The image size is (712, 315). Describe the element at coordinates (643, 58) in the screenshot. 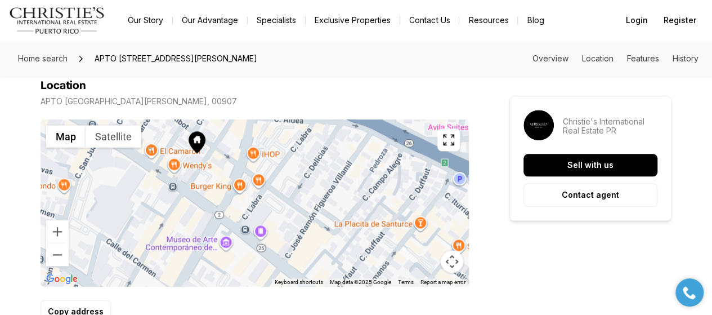

I see `a: Skip to: Features` at that location.